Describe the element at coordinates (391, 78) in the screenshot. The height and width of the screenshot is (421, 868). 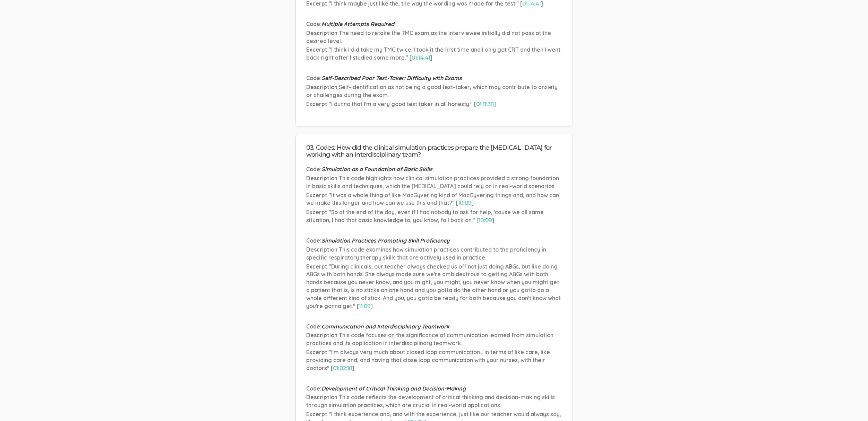
I see `span: Self-Described Poor Test-Taker: Difficulty with Exams` at that location.